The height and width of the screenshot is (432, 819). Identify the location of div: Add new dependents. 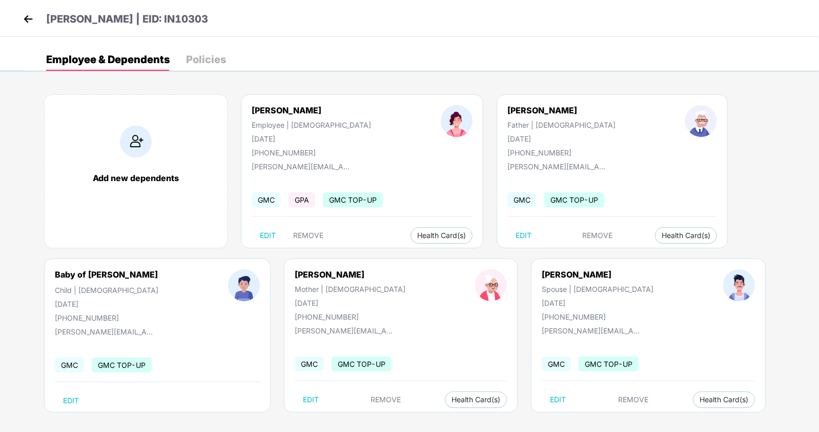
(136, 178).